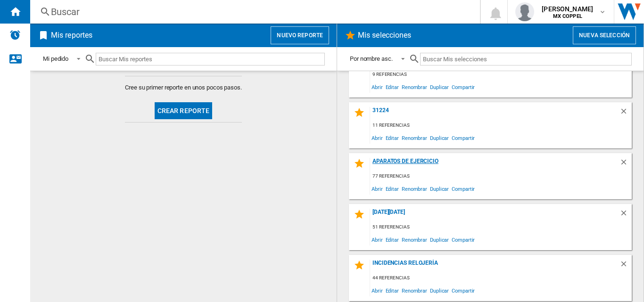 The height and width of the screenshot is (302, 644). What do you see at coordinates (526, 59) in the screenshot?
I see `input: Buscar Mis selecciones` at bounding box center [526, 59].